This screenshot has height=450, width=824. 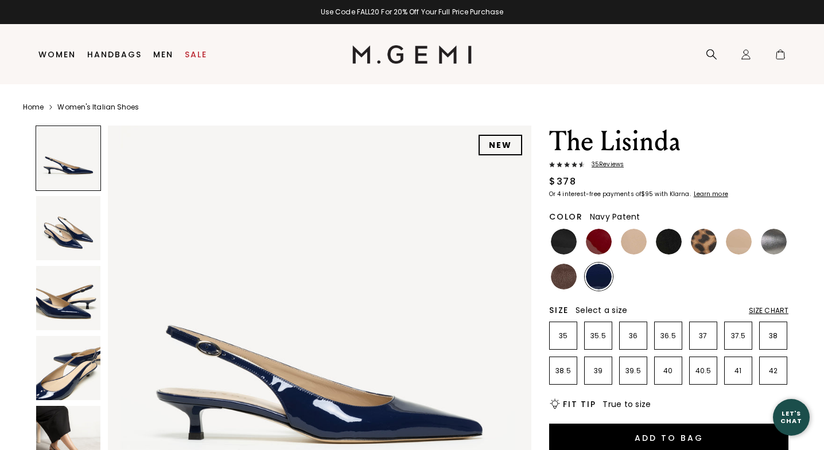 What do you see at coordinates (633, 336) in the screenshot?
I see `p: 36` at bounding box center [633, 336].